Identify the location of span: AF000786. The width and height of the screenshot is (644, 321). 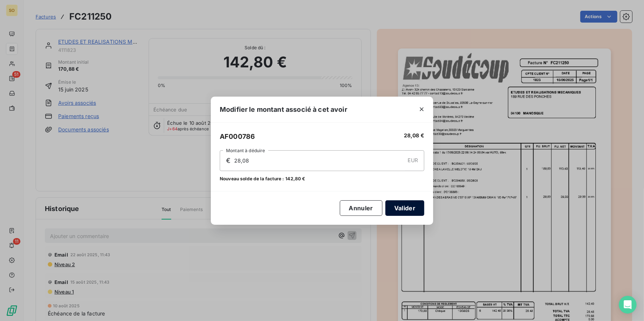
(237, 136).